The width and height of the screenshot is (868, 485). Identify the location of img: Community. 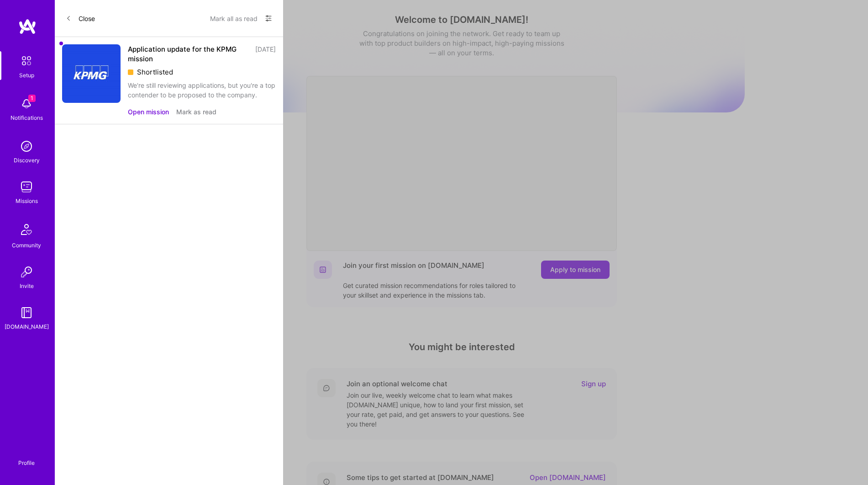
(26, 229).